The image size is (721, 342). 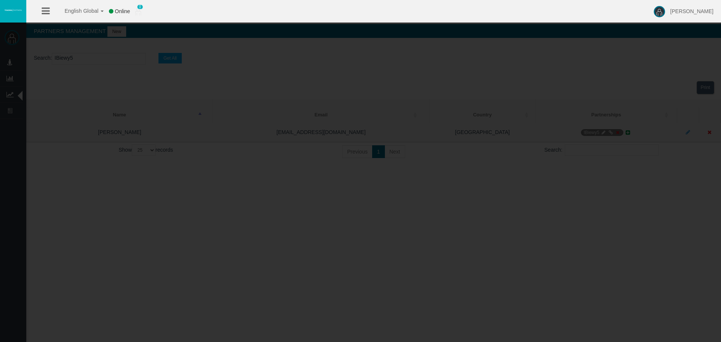 What do you see at coordinates (77, 11) in the screenshot?
I see `span: English Global` at bounding box center [77, 11].